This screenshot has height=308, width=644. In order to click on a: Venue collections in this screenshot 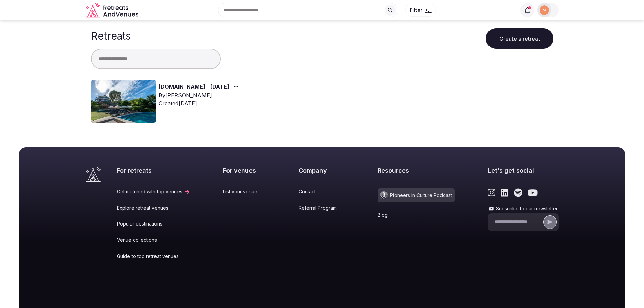, I will do `click(153, 240)`.